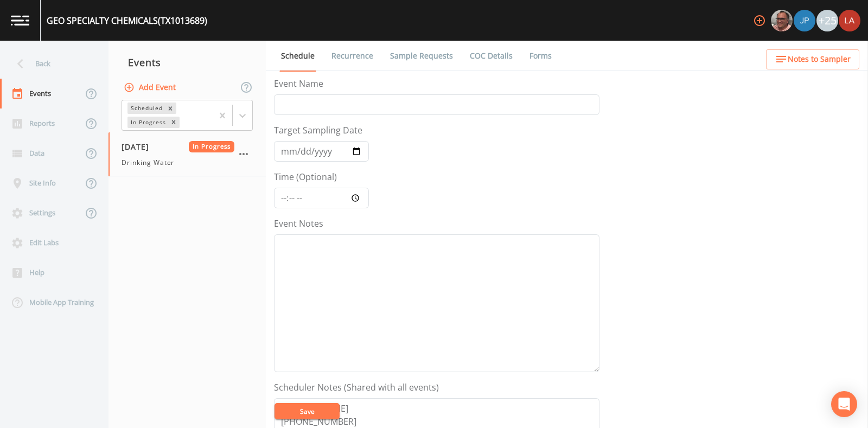  I want to click on a: Forms, so click(540, 56).